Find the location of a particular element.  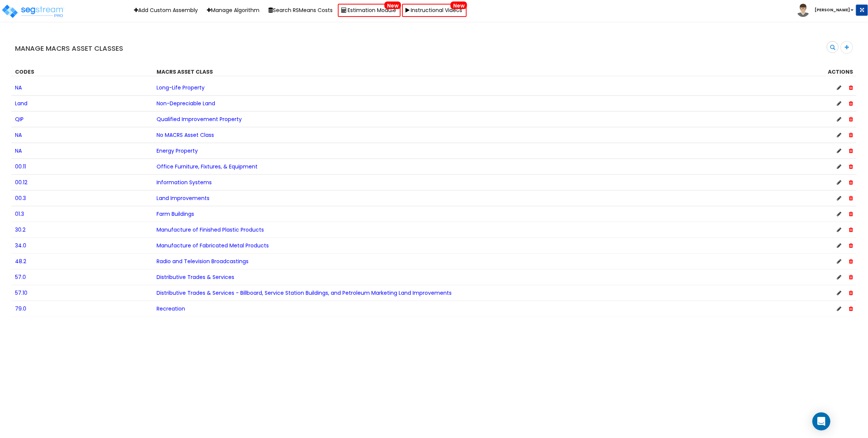

div: Open Intercom Messenger is located at coordinates (822, 421).